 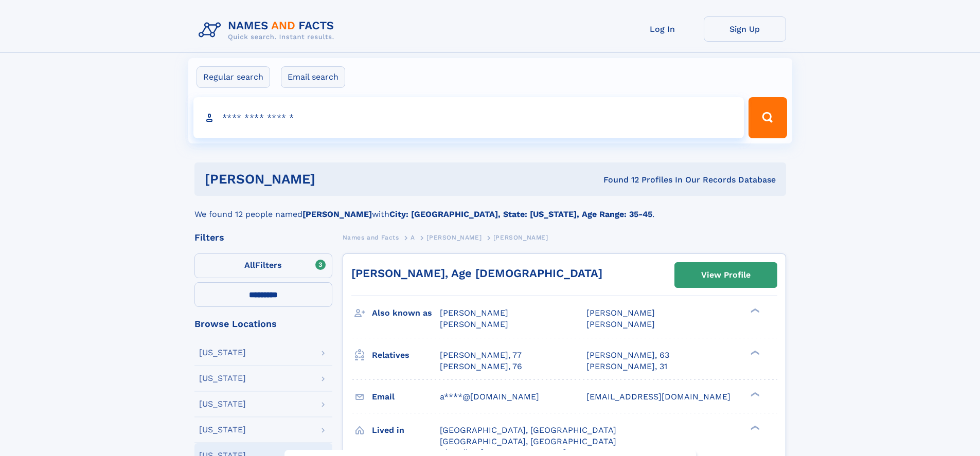 I want to click on label: Filters, so click(x=263, y=266).